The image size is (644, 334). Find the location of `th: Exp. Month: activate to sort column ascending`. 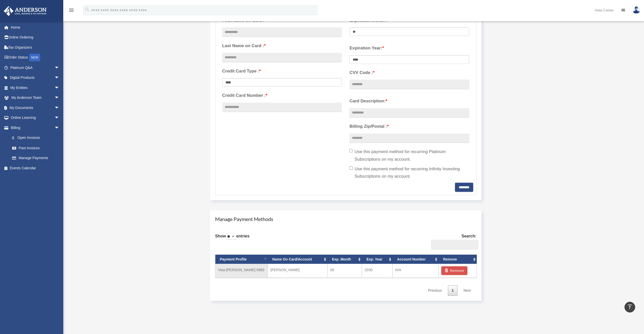

th: Exp. Month: activate to sort column ascending is located at coordinates (345, 259).